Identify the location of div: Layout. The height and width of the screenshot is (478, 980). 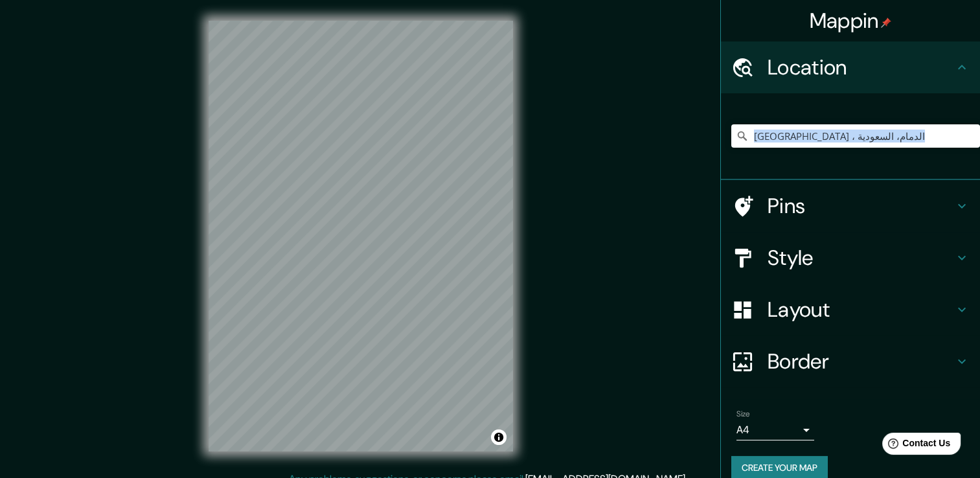
(851, 309).